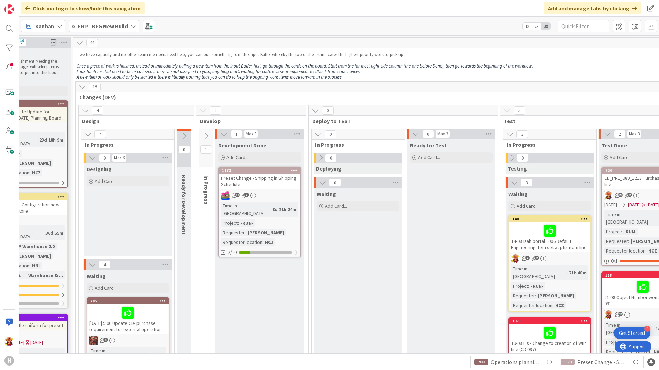 This screenshot has height=370, width=659. Describe the element at coordinates (632, 333) in the screenshot. I see `div: Get Started` at that location.